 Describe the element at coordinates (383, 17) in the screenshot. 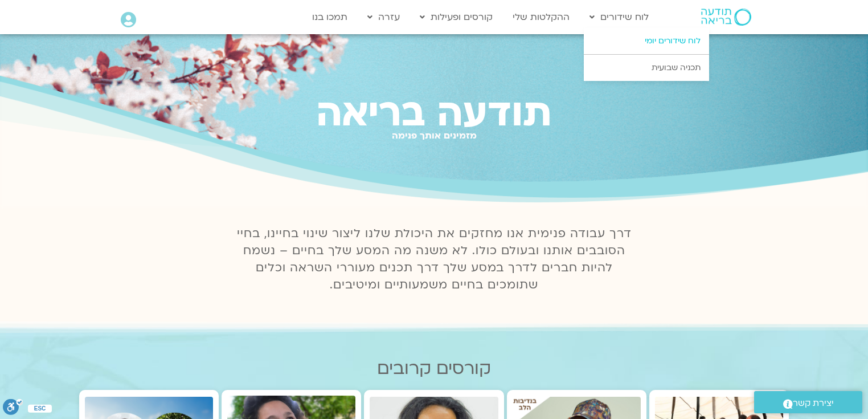

I see `a: עזרה` at that location.